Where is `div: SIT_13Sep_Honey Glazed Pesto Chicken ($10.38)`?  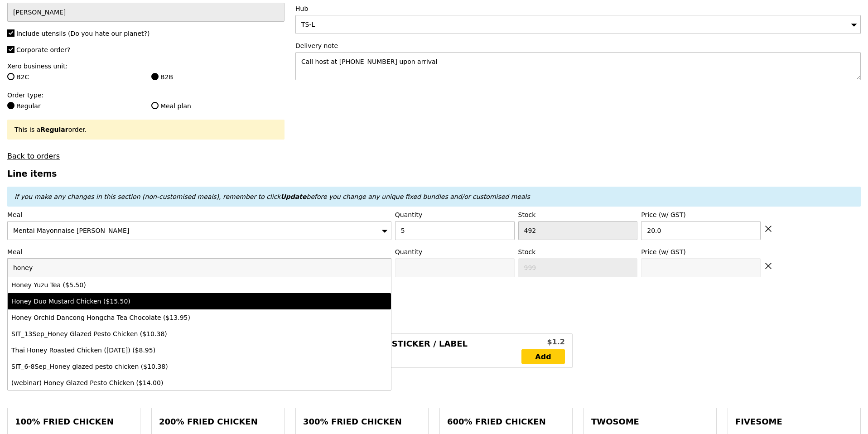
div: SIT_13Sep_Honey Glazed Pesto Chicken ($10.38) is located at coordinates (152, 334).